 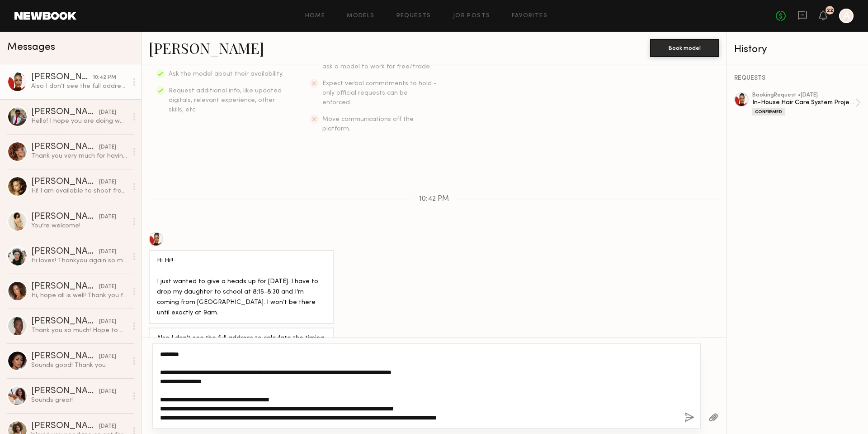 What do you see at coordinates (769, 112) in the screenshot?
I see `div: Confirmed` at bounding box center [769, 112].